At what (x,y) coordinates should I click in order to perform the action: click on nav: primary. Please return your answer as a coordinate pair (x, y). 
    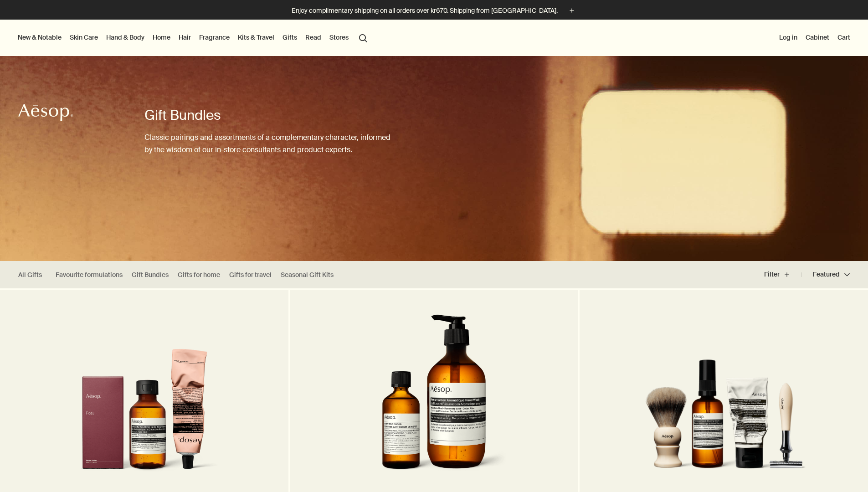
    Looking at the image, I should click on (194, 38).